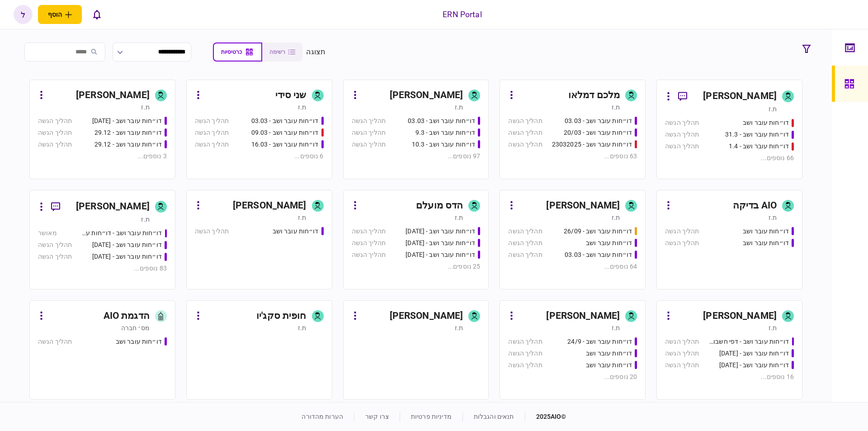 This screenshot has width=868, height=431. I want to click on a: מדיניות פרטיות, so click(431, 417).